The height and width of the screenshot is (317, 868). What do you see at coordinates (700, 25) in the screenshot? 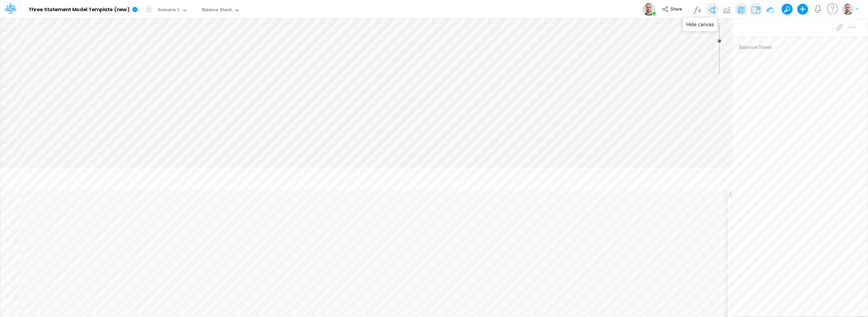
I see `div: Hide canvas` at bounding box center [700, 25].